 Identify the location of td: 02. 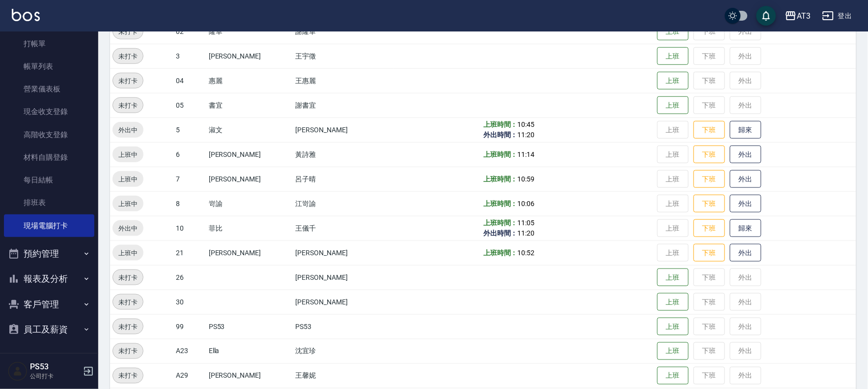
(190, 32).